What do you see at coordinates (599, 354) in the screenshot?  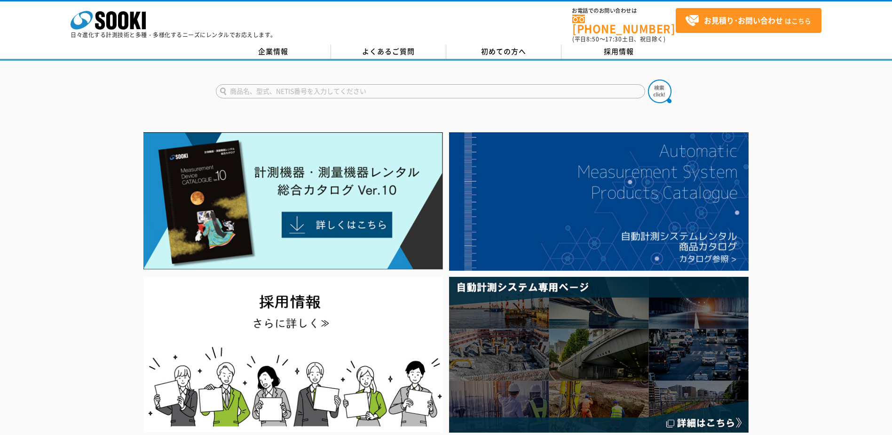 I see `img: 自動計測システム専用ページ` at bounding box center [599, 354].